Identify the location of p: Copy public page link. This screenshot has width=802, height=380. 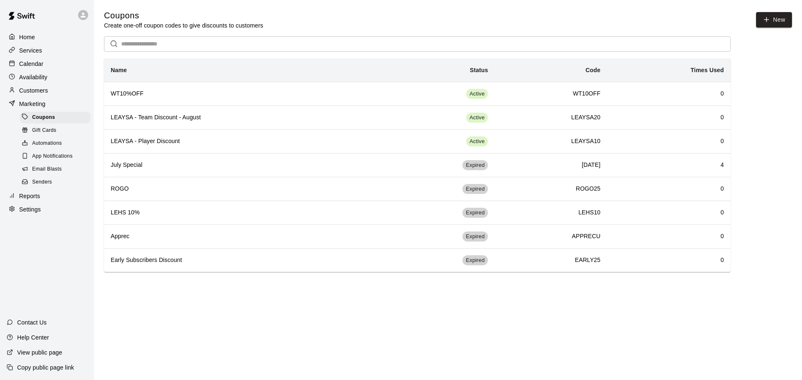
(46, 368).